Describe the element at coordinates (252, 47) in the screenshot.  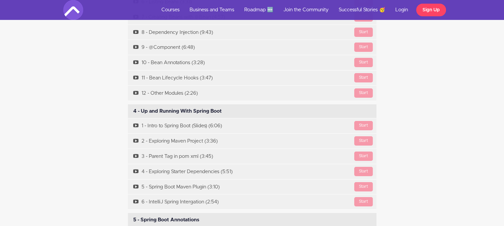
I see `a: Start9 - @Component (6:48)` at that location.